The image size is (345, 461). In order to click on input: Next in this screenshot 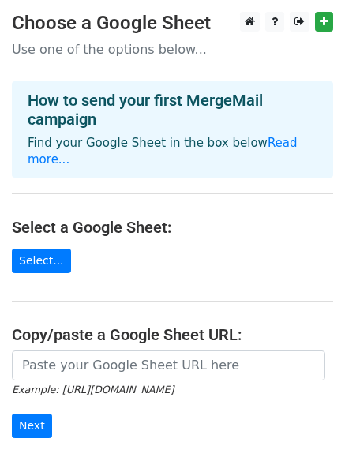, I will do `click(32, 425)`.